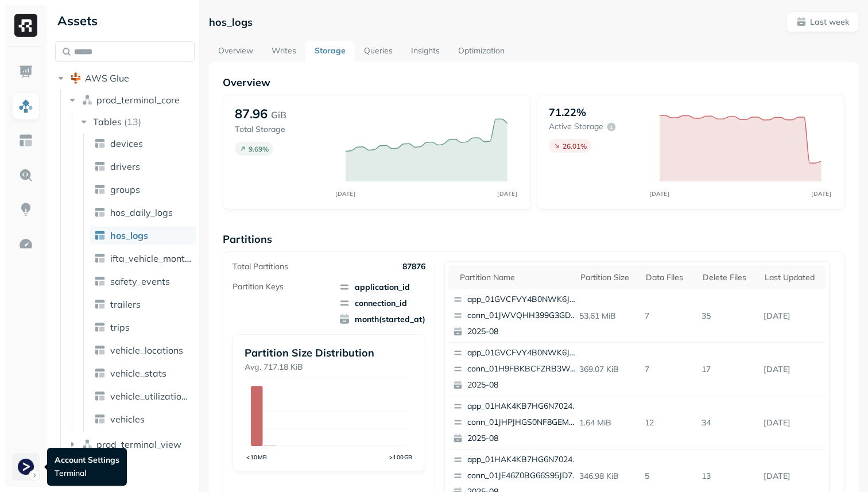 This screenshot has width=868, height=492. I want to click on a: Queries, so click(378, 51).